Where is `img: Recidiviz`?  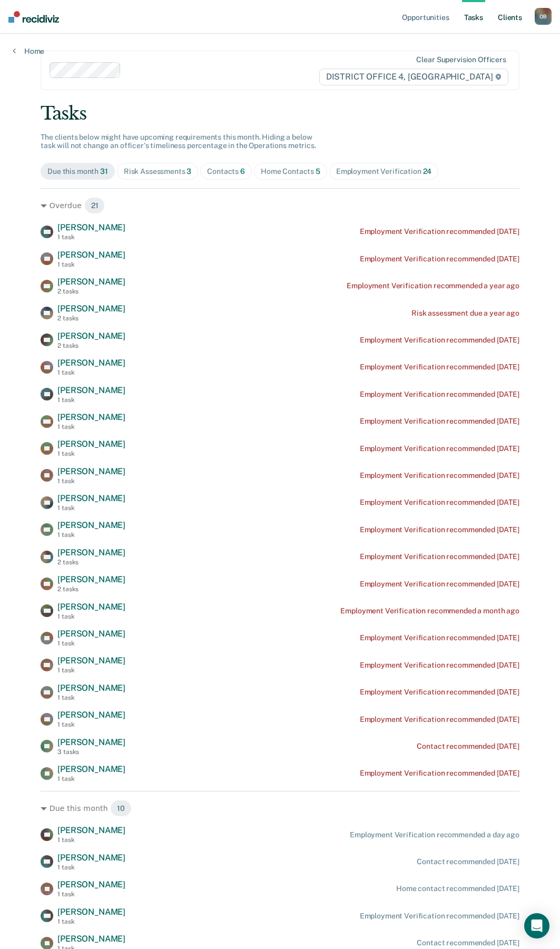 img: Recidiviz is located at coordinates (34, 17).